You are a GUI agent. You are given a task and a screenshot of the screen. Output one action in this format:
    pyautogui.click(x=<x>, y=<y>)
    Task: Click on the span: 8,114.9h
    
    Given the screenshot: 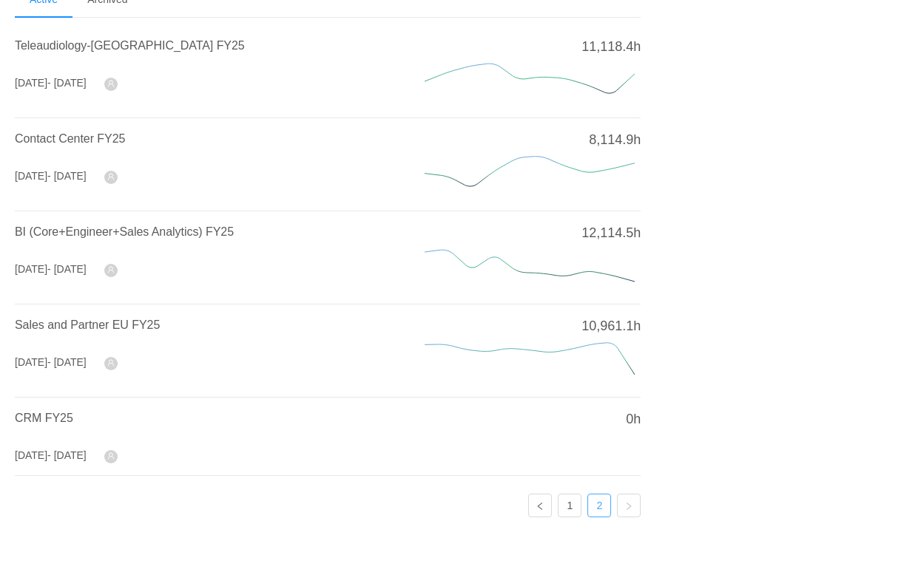 What is the action you would take?
    pyautogui.click(x=615, y=139)
    